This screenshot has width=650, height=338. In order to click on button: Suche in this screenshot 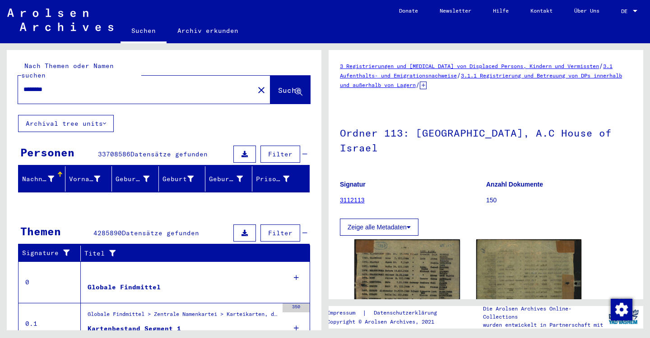, I will do `click(290, 90)`.